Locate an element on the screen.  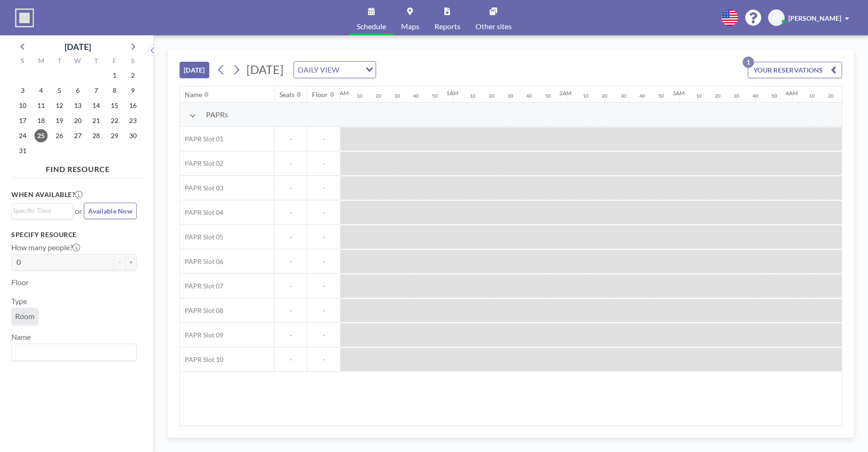
label: Type is located at coordinates (19, 302).